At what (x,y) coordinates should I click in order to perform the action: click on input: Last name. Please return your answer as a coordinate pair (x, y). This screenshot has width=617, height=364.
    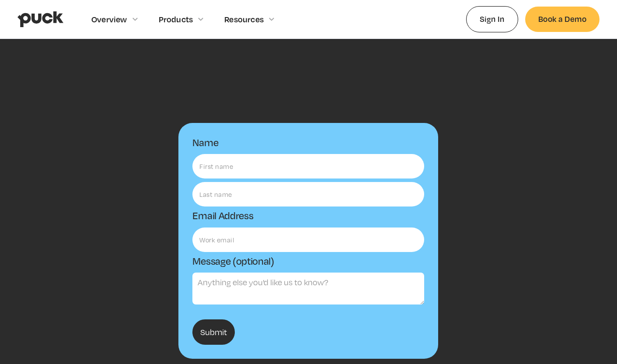
    Looking at the image, I should click on (308, 194).